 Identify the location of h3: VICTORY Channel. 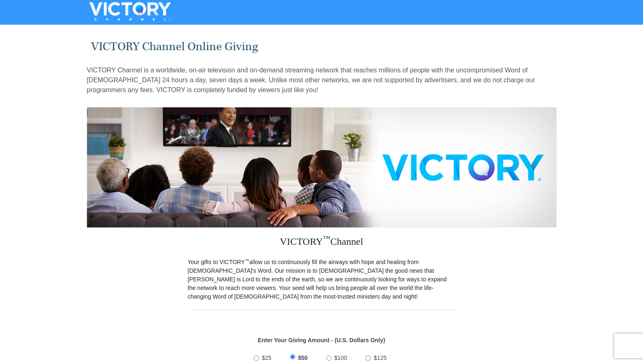
(322, 243).